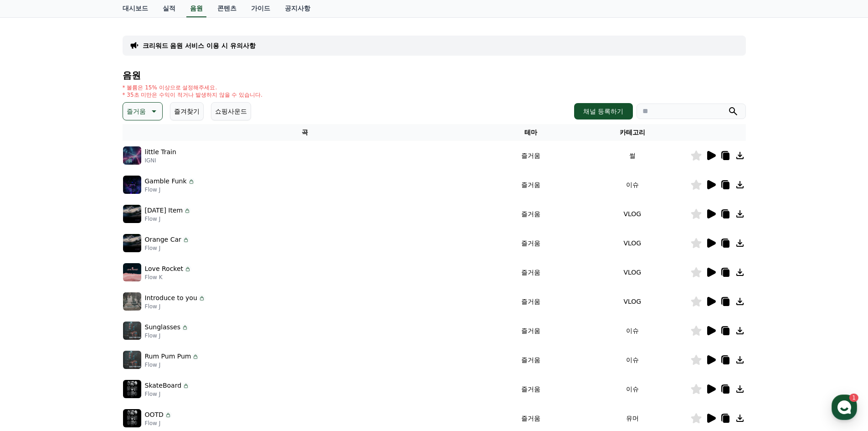 The height and width of the screenshot is (431, 868). Describe the element at coordinates (164, 268) in the screenshot. I see `p: Love Rocket` at that location.